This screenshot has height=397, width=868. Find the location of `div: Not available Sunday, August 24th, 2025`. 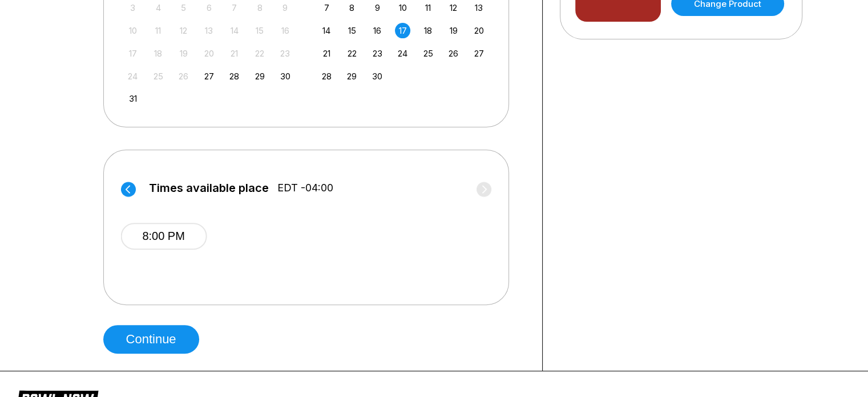

div: Not available Sunday, August 24th, 2025 is located at coordinates (133, 76).